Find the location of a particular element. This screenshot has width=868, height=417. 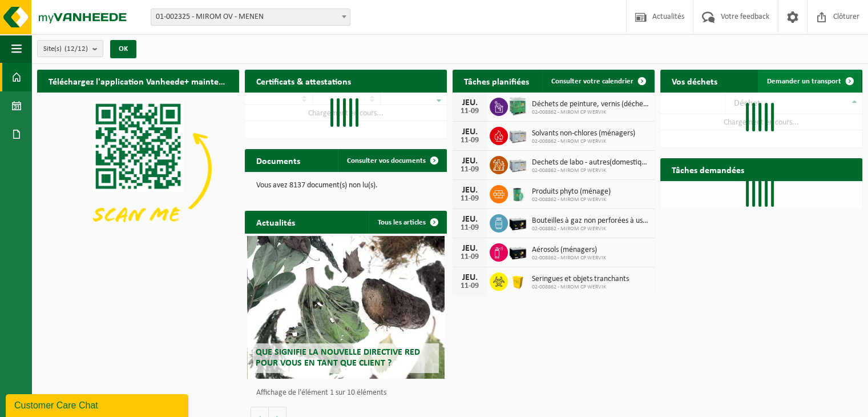

span: Déchets de peinture, vernis (déchets domestiques) is located at coordinates (590, 105).